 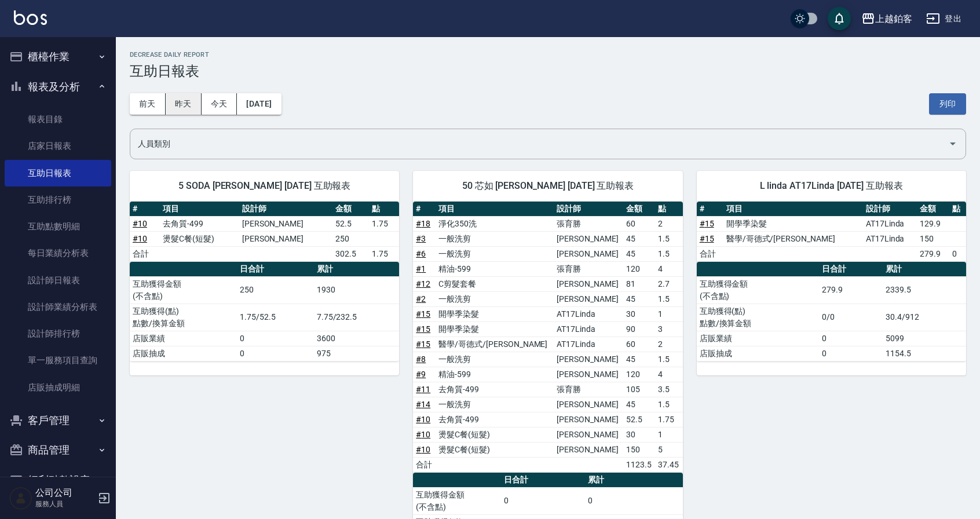 What do you see at coordinates (384, 253) in the screenshot?
I see `td: 1.75` at bounding box center [384, 253].